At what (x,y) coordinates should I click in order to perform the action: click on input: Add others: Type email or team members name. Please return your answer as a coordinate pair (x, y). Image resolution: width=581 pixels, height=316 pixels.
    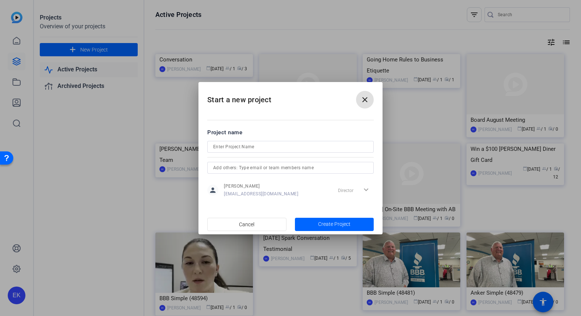
    Looking at the image, I should click on (291, 168).